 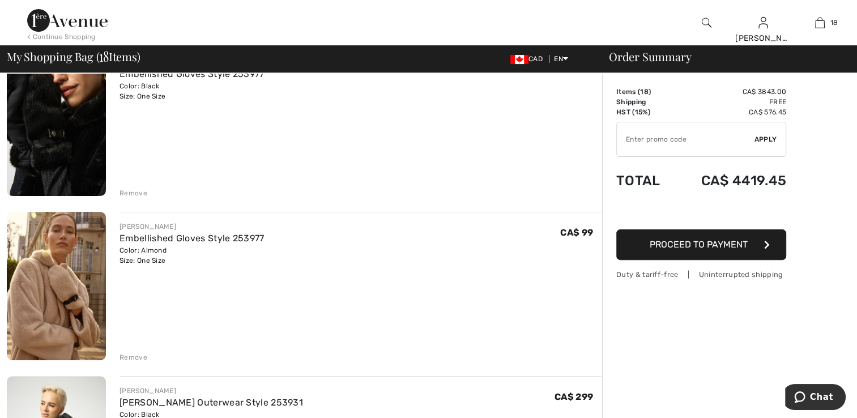 I want to click on img: search the website, so click(x=706, y=23).